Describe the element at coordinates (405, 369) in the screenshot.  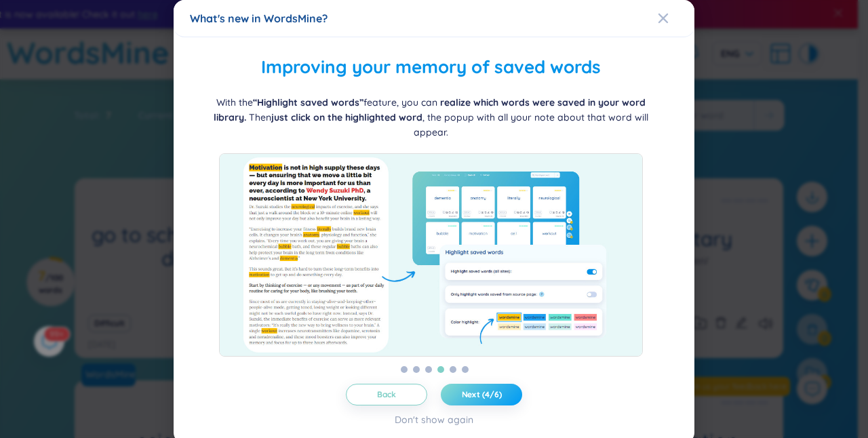
I see `button: 1` at that location.